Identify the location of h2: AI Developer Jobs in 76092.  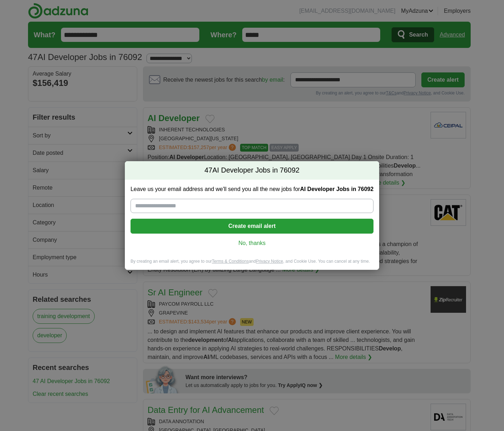
(252, 171).